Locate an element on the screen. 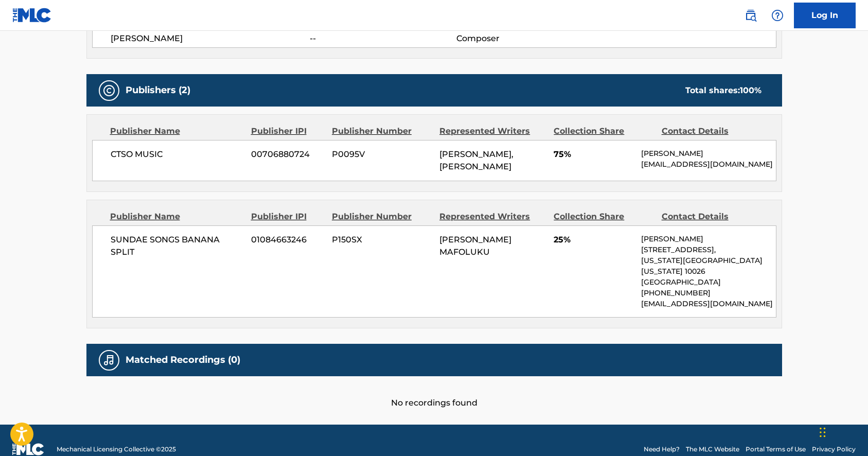  span: 100 % is located at coordinates (751, 90).